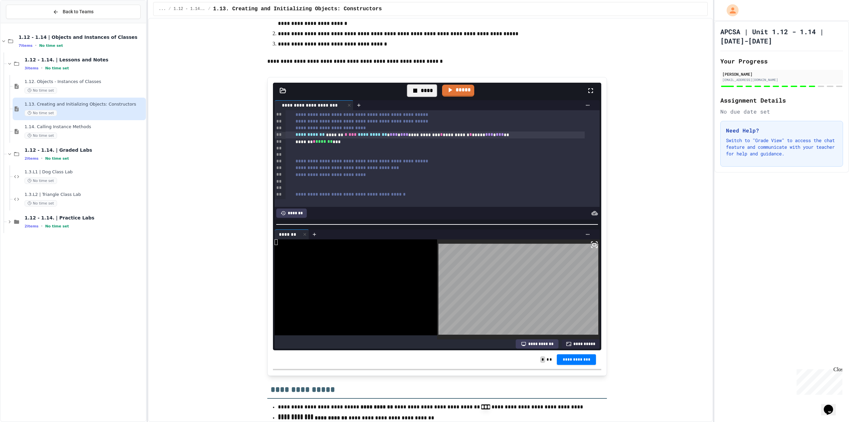 Image resolution: width=849 pixels, height=422 pixels. Describe the element at coordinates (85, 150) in the screenshot. I see `span: 1.12 - 1.14. | Graded Labs` at that location.